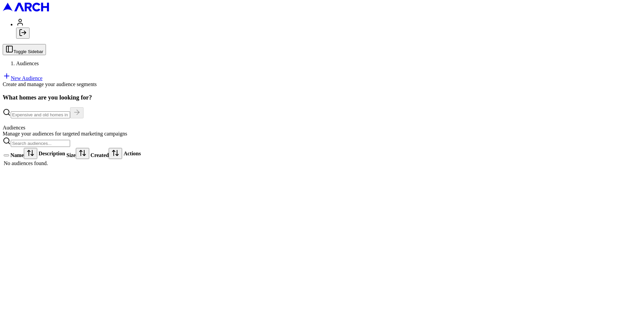 Image resolution: width=644 pixels, height=314 pixels. I want to click on nav: breadcrumb, so click(322, 64).